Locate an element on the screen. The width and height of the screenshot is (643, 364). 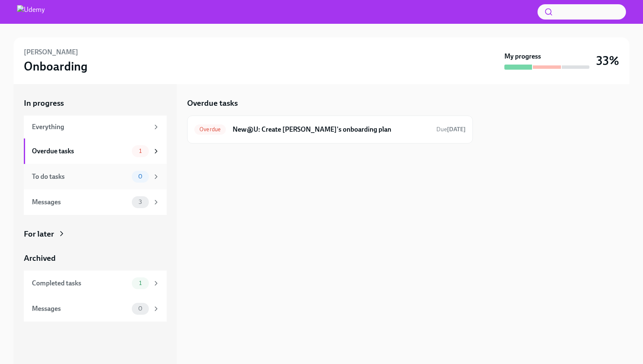
span: 3 is located at coordinates (141, 202).